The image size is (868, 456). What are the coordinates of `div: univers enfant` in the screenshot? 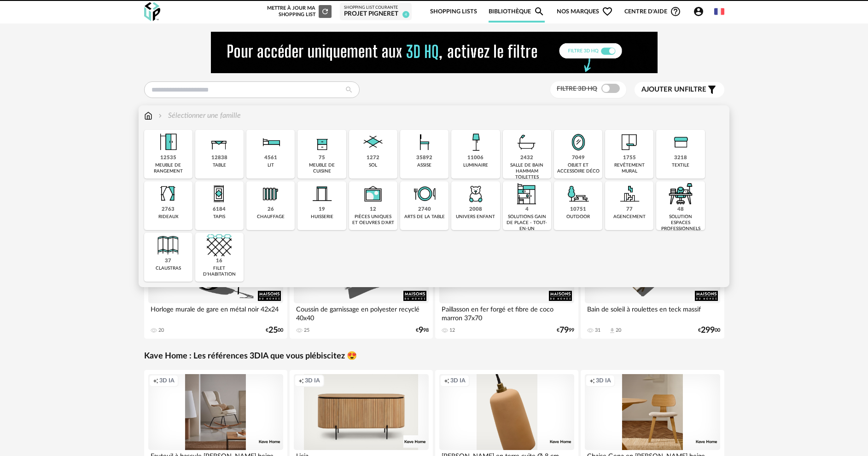 It's located at (475, 217).